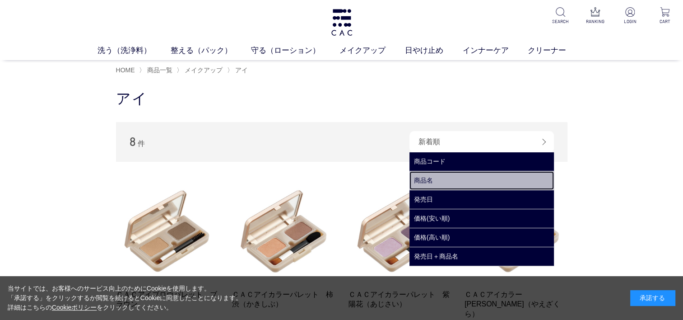  Describe the element at coordinates (133, 141) in the screenshot. I see `span: 8` at that location.